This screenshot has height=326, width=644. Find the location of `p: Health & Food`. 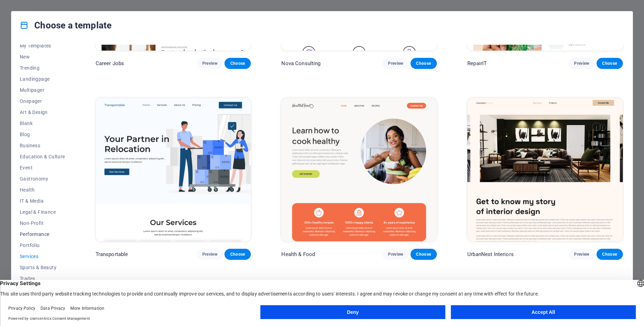

p: Health & Food is located at coordinates (298, 254).